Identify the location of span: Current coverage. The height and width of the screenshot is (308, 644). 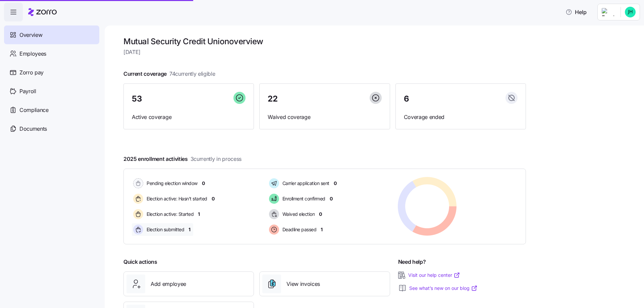
(169, 74).